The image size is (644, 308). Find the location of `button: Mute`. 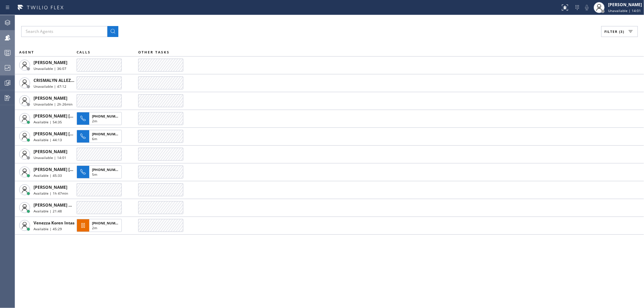

button: Mute is located at coordinates (587, 8).